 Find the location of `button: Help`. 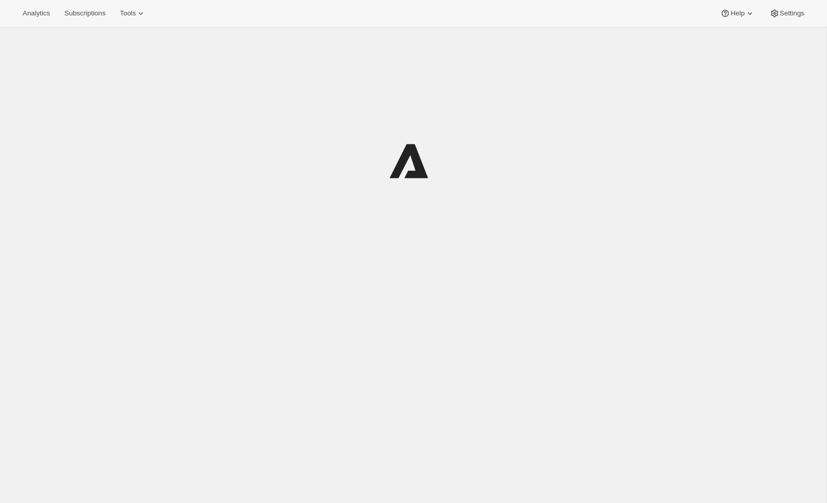

button: Help is located at coordinates (737, 13).